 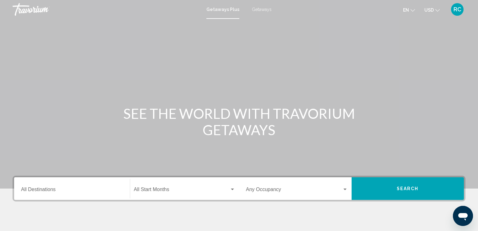 What do you see at coordinates (457, 9) in the screenshot?
I see `span: RC` at bounding box center [457, 9].